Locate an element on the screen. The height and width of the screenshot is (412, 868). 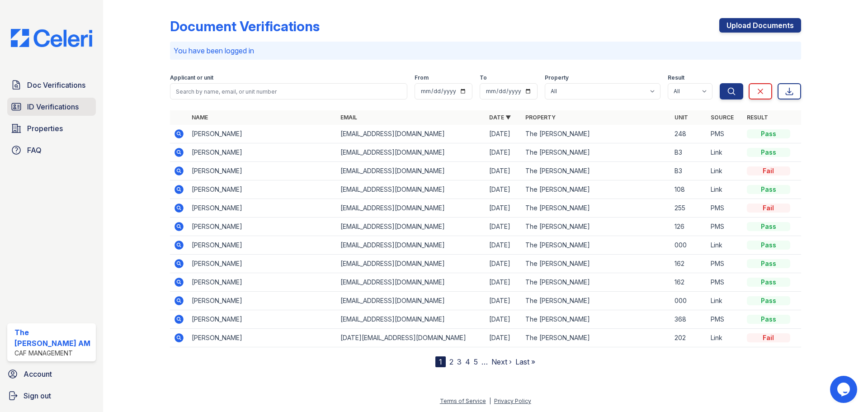
a: Upload Documents is located at coordinates (760, 26).